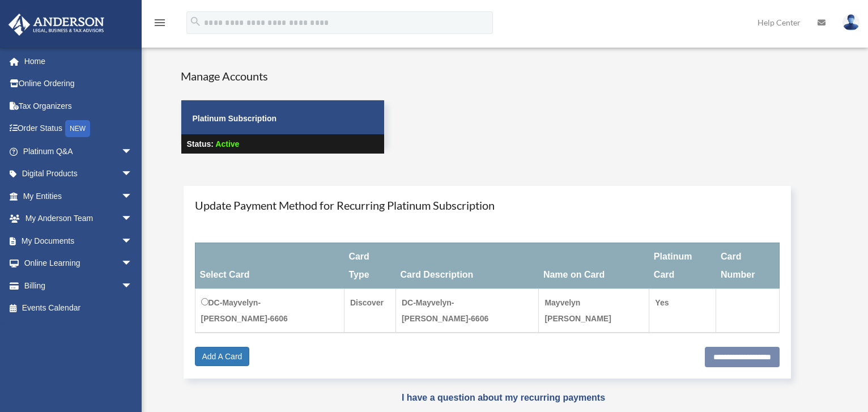 This screenshot has width=868, height=412. Describe the element at coordinates (159, 24) in the screenshot. I see `a: menu` at that location.